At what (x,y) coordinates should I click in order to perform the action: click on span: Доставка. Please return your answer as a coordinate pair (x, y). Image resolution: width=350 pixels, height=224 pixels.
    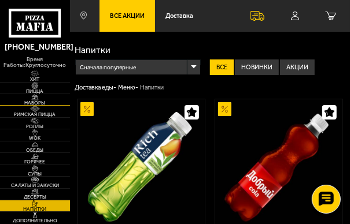
    Looking at the image, I should click on (179, 16).